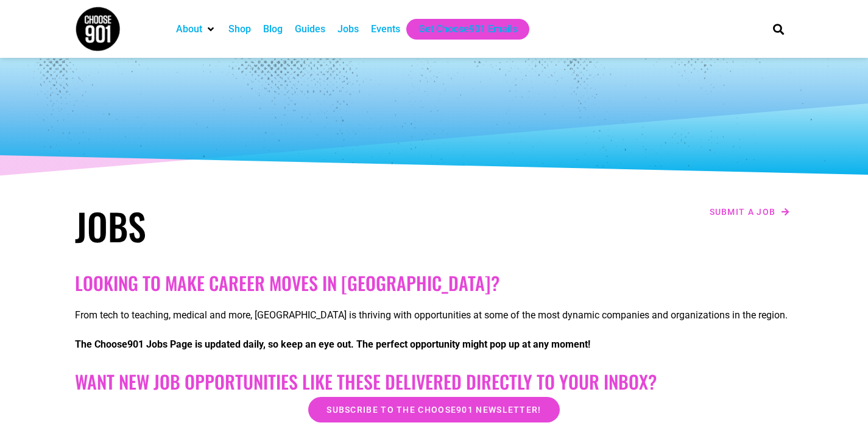 Image resolution: width=868 pixels, height=445 pixels. Describe the element at coordinates (189, 29) in the screenshot. I see `a: About` at that location.